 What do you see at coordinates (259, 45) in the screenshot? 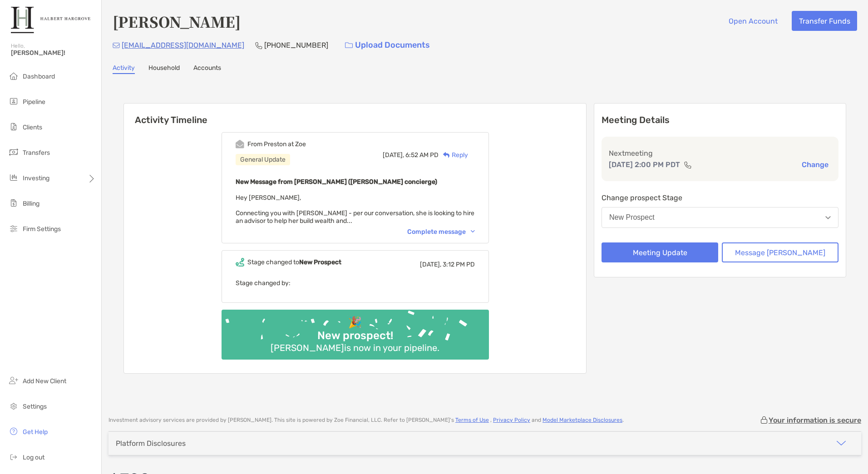
I see `img: Phone Icon` at bounding box center [259, 45].